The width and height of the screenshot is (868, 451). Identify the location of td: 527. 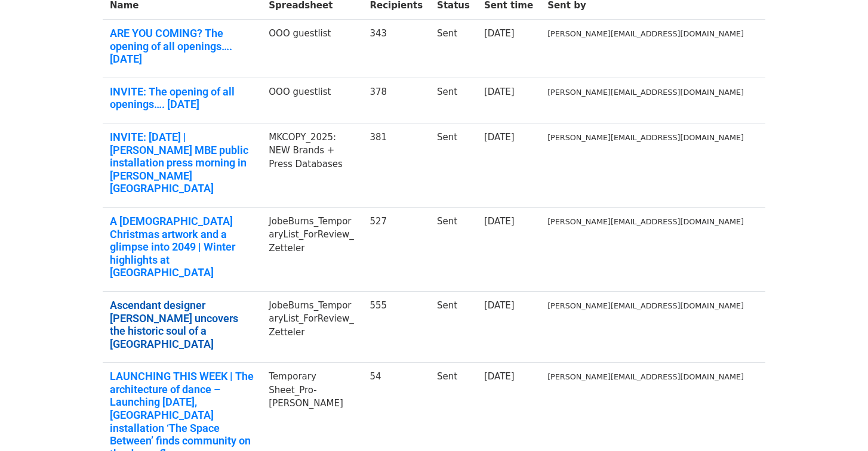
(396, 249).